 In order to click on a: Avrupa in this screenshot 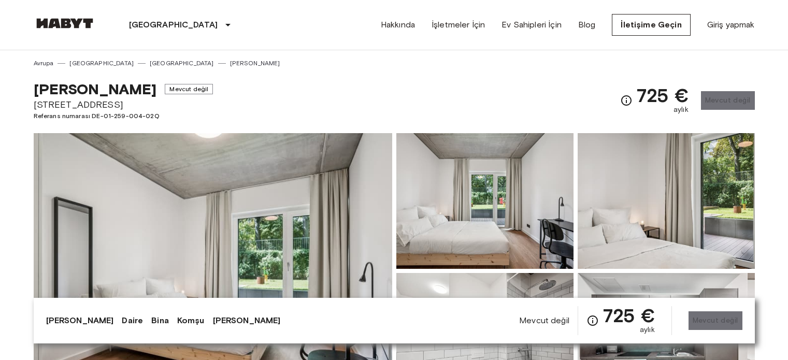, I will do `click(44, 63)`.